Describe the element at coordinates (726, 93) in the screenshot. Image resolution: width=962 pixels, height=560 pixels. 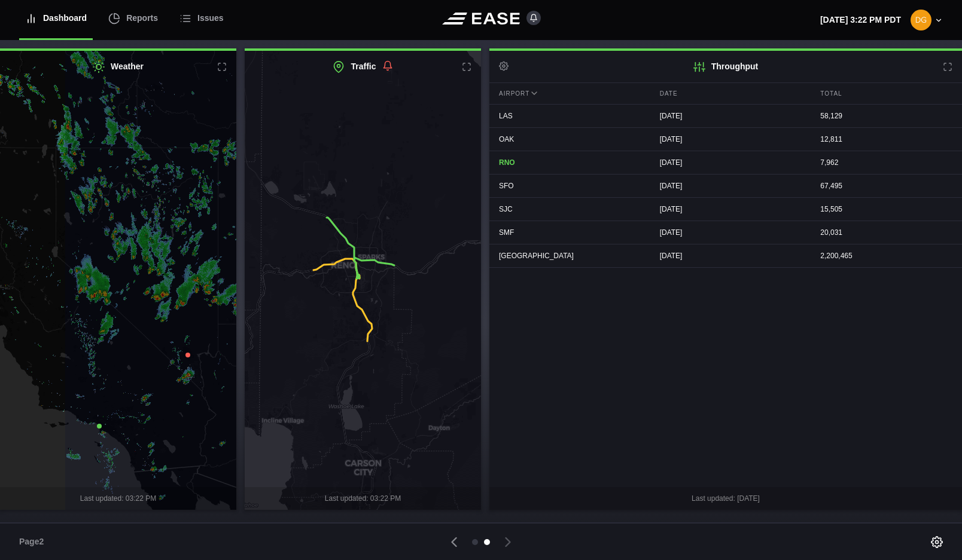
I see `div: Date` at that location.